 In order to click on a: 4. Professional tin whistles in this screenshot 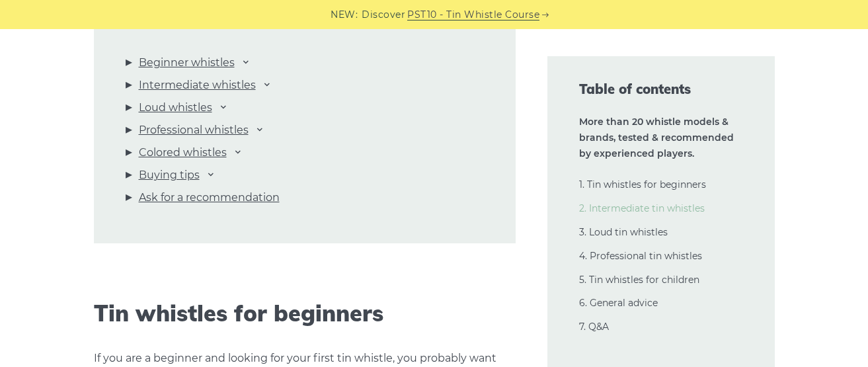, I will do `click(641, 256)`.